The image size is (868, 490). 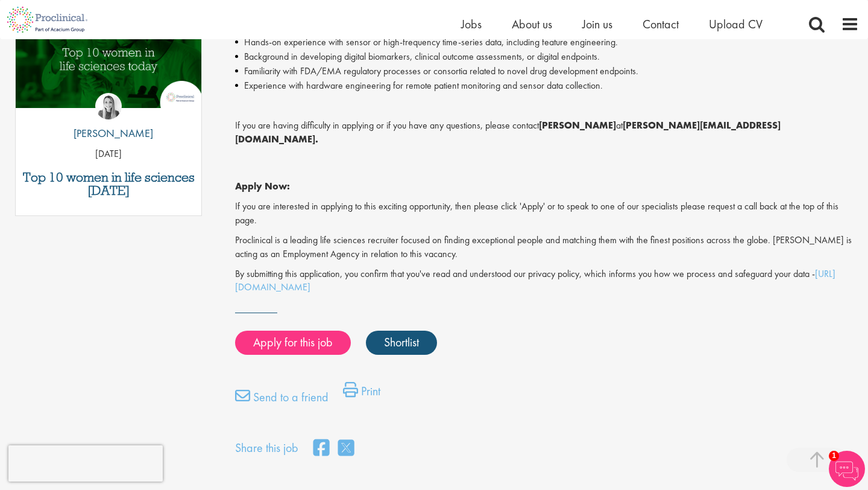 What do you see at coordinates (660, 24) in the screenshot?
I see `a: Contact` at bounding box center [660, 24].